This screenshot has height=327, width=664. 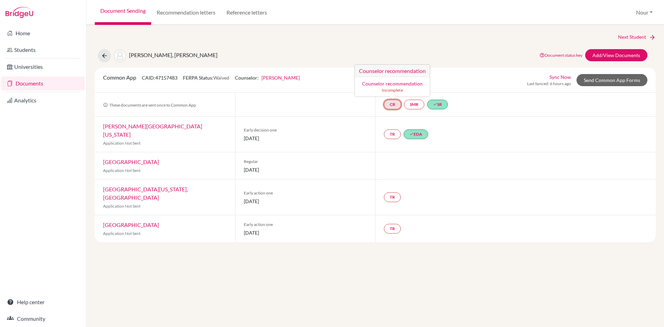 What do you see at coordinates (437, 104) in the screenshot?
I see `a: doneSR` at bounding box center [437, 104].